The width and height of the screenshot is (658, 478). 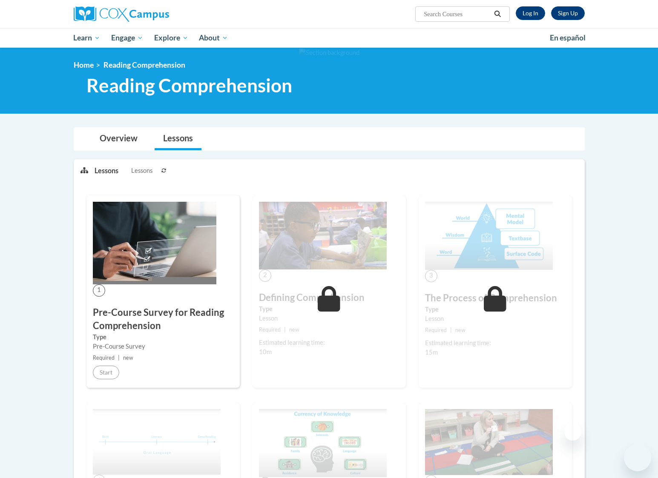 What do you see at coordinates (567, 37) in the screenshot?
I see `span: En español` at bounding box center [567, 37].